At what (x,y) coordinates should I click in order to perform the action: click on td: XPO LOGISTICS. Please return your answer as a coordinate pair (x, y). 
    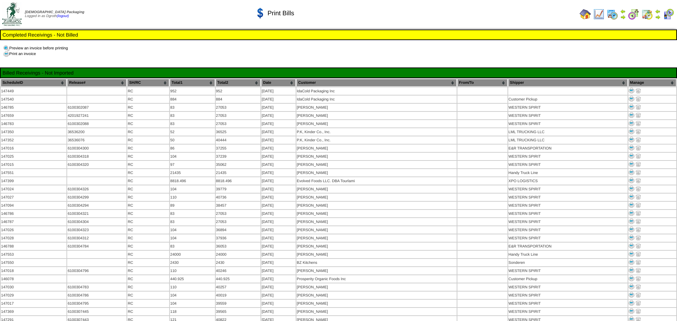
    Looking at the image, I should click on (568, 181).